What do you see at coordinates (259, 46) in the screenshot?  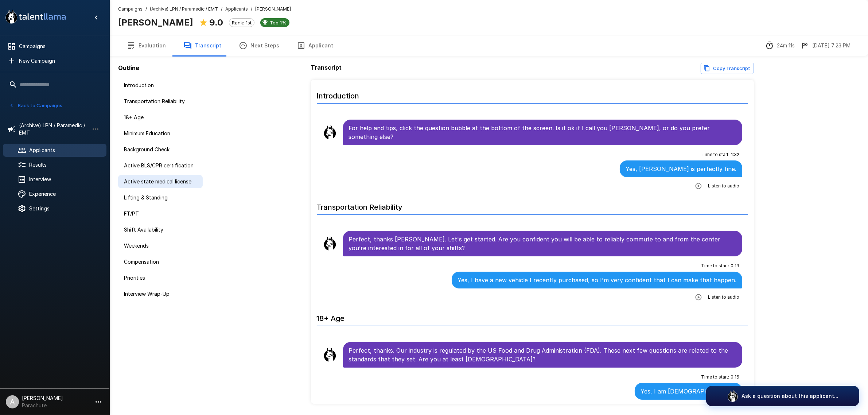 I see `button: Next Steps` at bounding box center [259, 46].